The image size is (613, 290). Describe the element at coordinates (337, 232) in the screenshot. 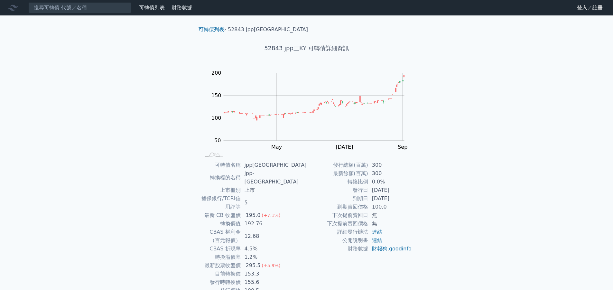

I see `td: 詳細發行辦法` at that location.